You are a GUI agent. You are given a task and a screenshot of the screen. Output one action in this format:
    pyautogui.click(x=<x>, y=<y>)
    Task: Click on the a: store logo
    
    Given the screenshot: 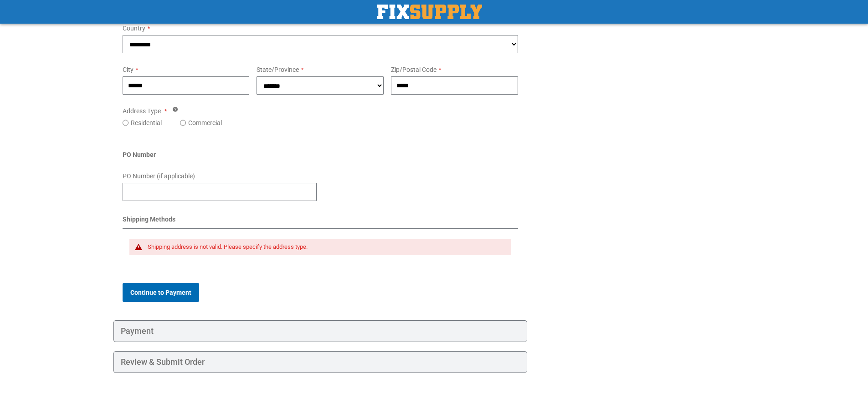 What is the action you would take?
    pyautogui.click(x=430, y=12)
    